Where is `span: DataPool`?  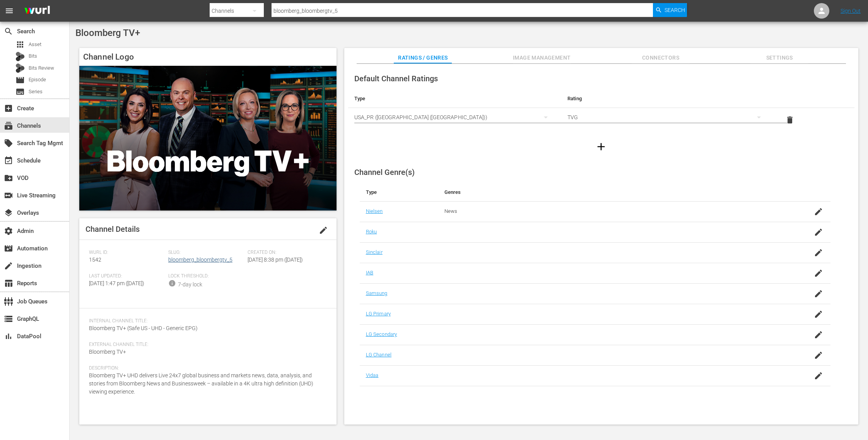
span: DataPool is located at coordinates (9, 336).